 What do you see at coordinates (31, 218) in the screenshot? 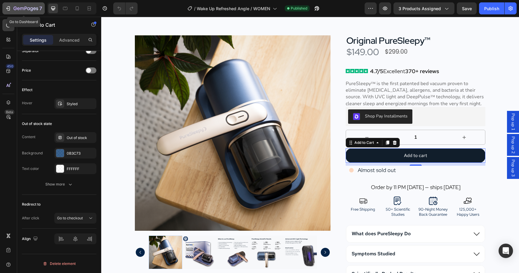
I see `div: After click` at bounding box center [31, 218].